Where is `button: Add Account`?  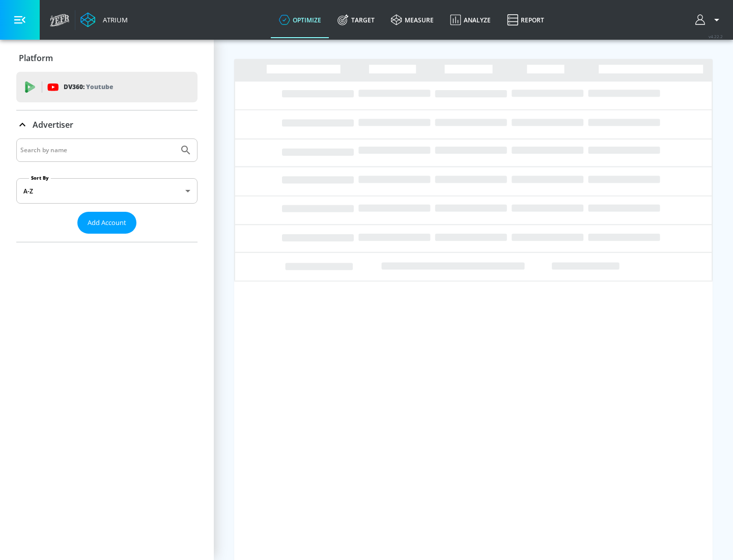
button: Add Account is located at coordinates (107, 222).